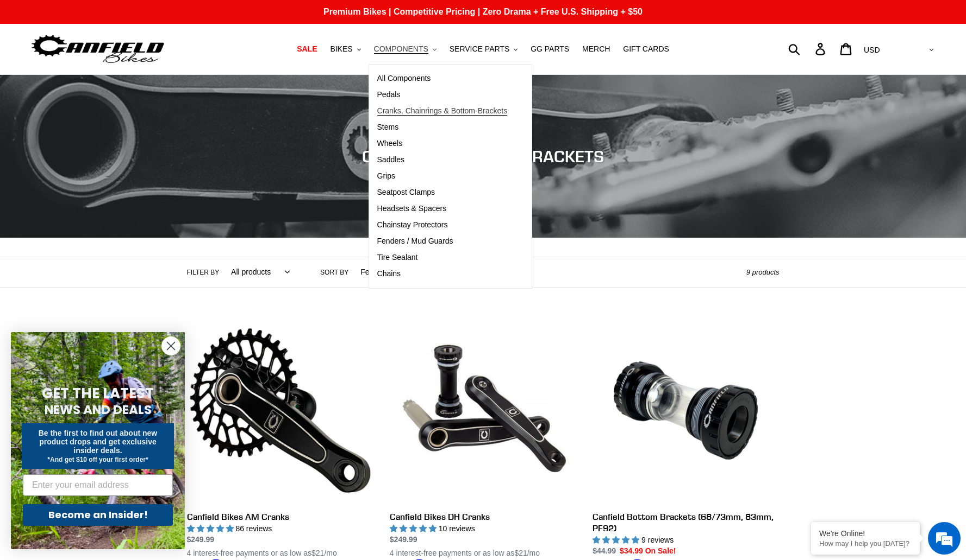  What do you see at coordinates (483, 49) in the screenshot?
I see `button: SERVICE PARTS` at bounding box center [483, 49].